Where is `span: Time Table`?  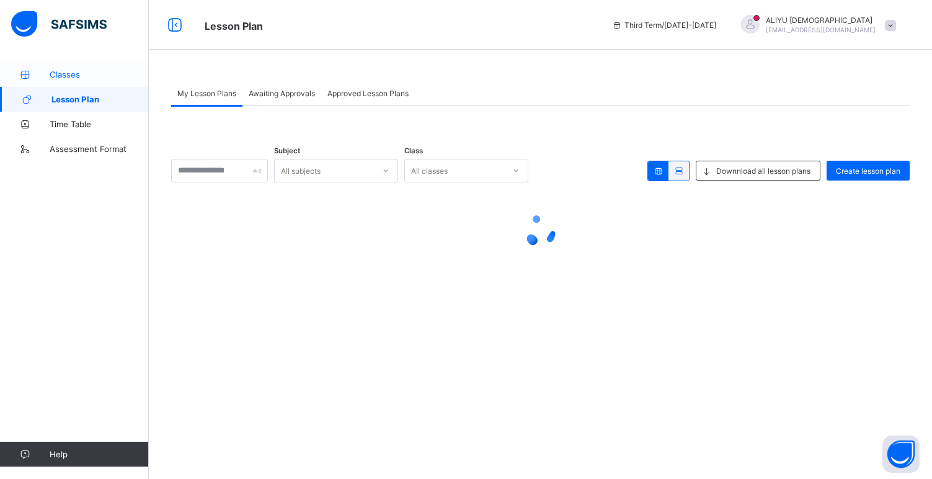
span: Time Table is located at coordinates (99, 124).